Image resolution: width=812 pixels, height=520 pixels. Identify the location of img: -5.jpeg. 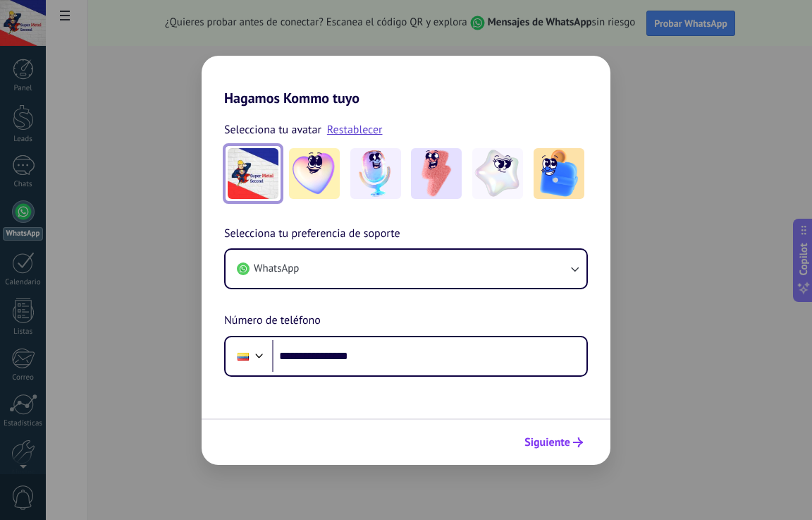
(559, 173).